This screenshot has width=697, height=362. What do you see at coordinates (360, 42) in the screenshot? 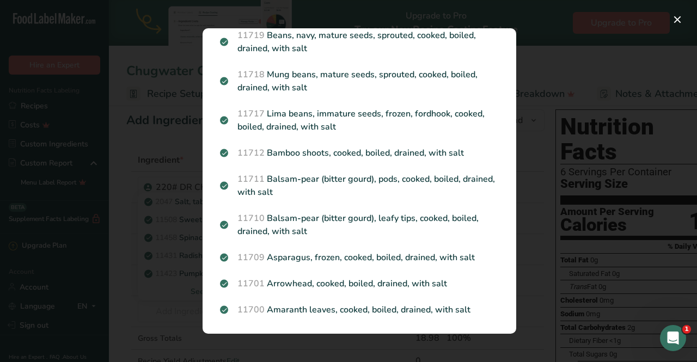
I see `p: Beans, navy, mature seeds, sprouted, cooked, boiled, drained, with salt` at bounding box center [360, 42].